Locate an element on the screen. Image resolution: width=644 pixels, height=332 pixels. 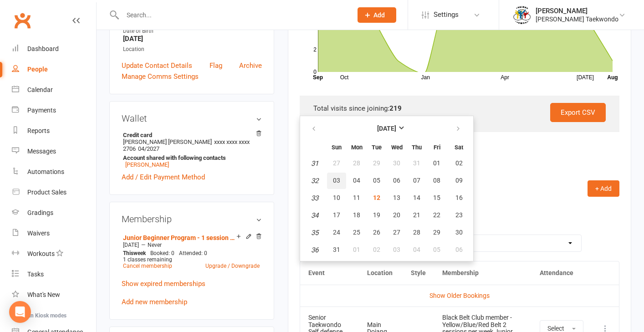
span: 19 is located at coordinates (377, 215).